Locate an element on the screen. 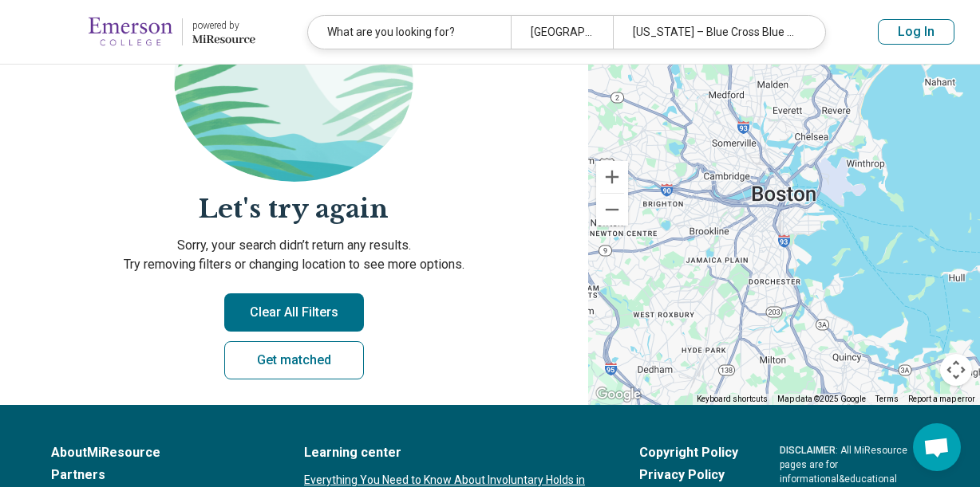 The height and width of the screenshot is (487, 980). span: Map data ©2025 Google is located at coordinates (821, 399).